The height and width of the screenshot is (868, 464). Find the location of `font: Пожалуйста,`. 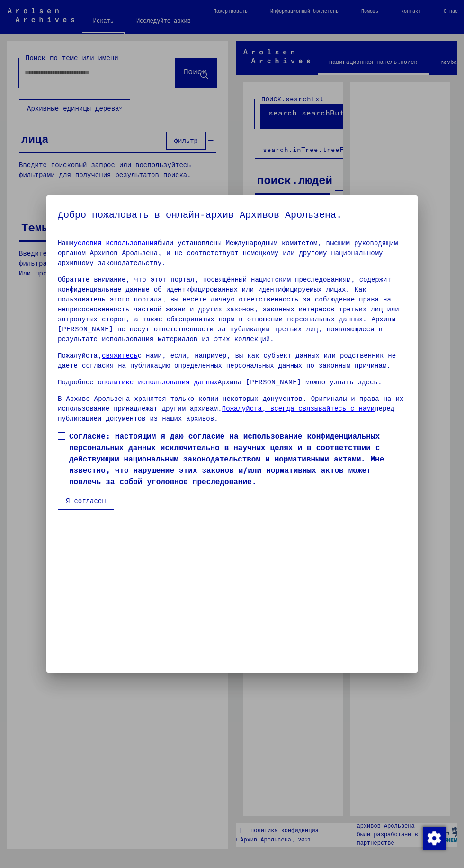

font: Пожалуйста, is located at coordinates (79, 355).